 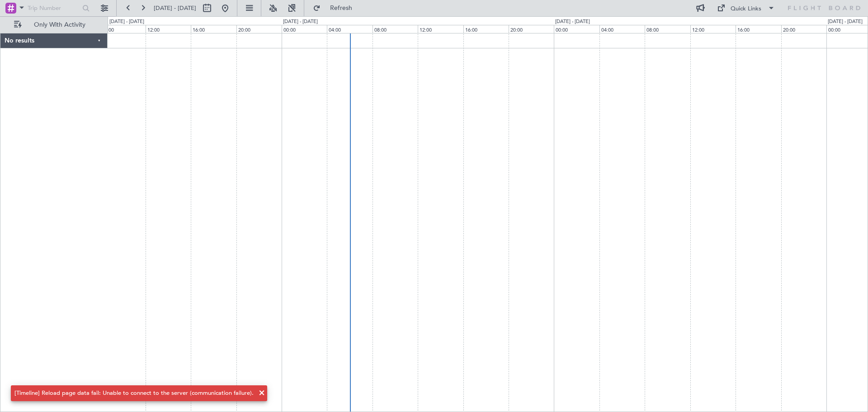 What do you see at coordinates (336, 8) in the screenshot?
I see `button: Refresh` at bounding box center [336, 8].